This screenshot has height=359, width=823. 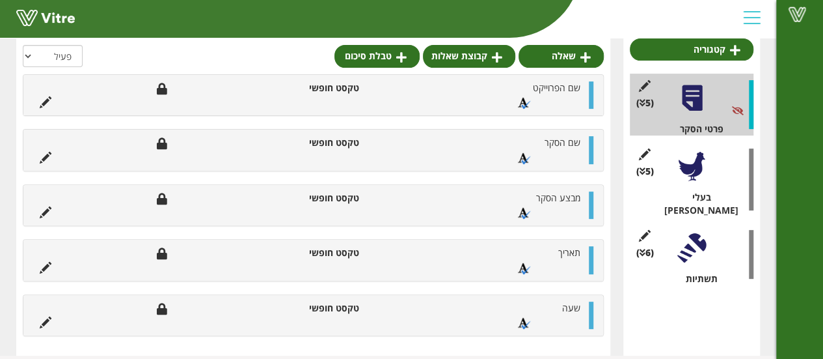 What do you see at coordinates (469, 56) in the screenshot?
I see `a: קבוצת שאלות` at bounding box center [469, 56].